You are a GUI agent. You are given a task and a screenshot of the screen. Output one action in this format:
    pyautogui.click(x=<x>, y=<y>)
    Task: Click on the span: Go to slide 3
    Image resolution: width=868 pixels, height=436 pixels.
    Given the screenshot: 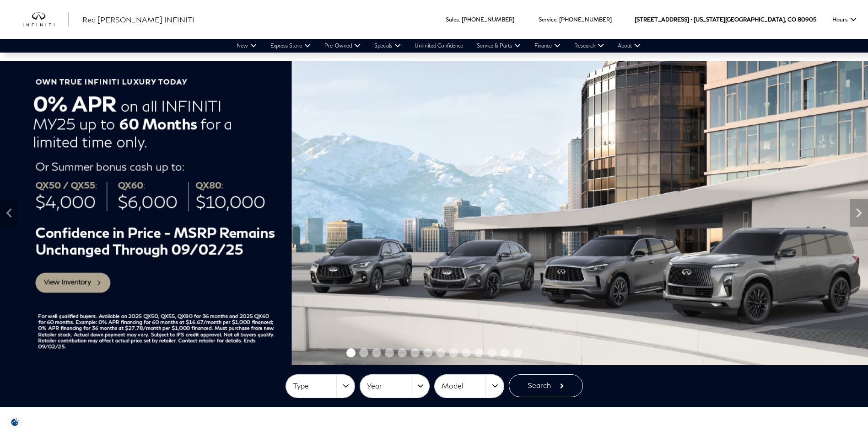 What is the action you would take?
    pyautogui.click(x=377, y=353)
    